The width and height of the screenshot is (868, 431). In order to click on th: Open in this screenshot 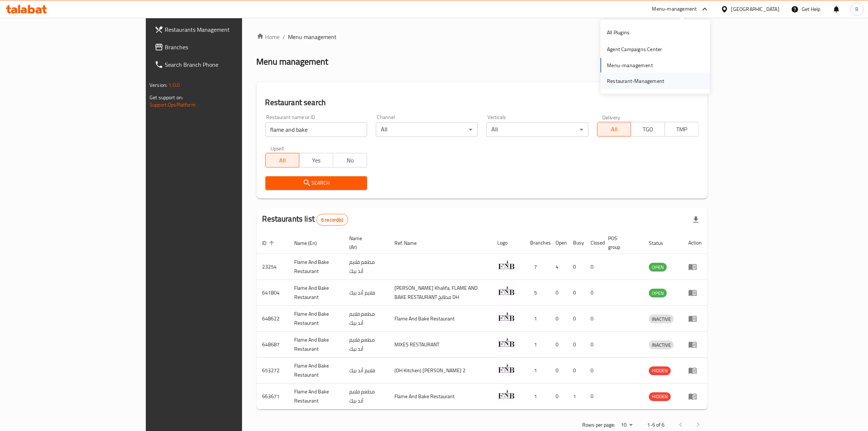, I will do `click(559, 243)`.